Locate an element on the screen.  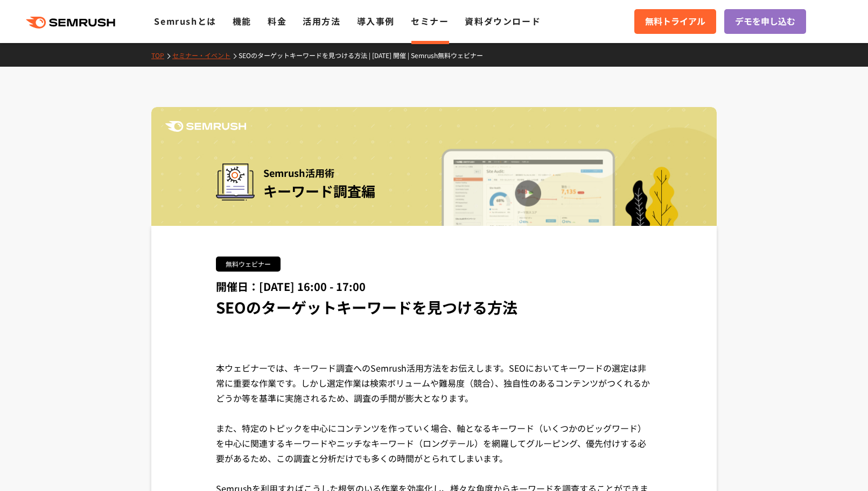
a: セミナー・イベント is located at coordinates (205, 55).